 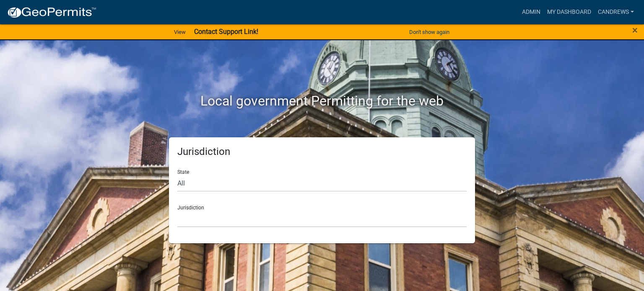 I want to click on strong: Contact Support Link!, so click(x=226, y=31).